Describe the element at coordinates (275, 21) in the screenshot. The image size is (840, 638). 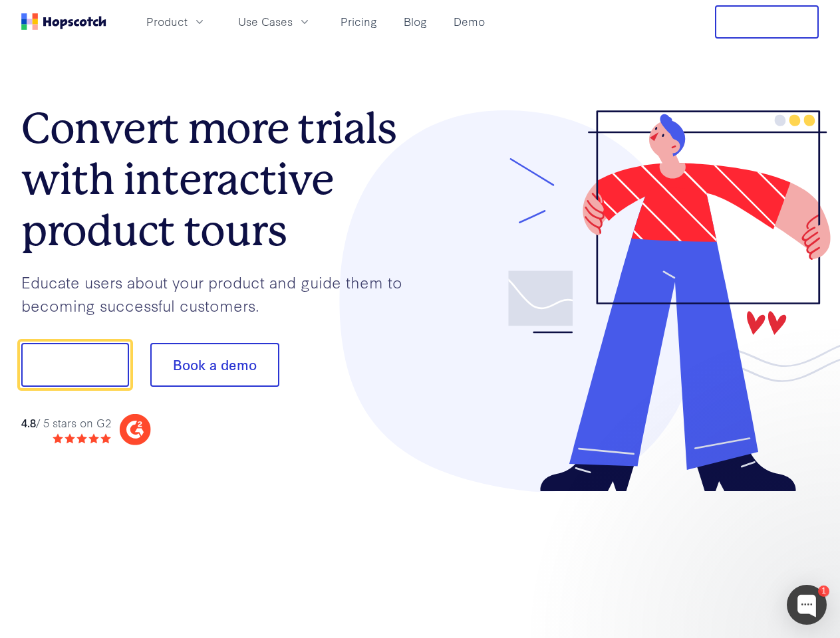
I see `button: Use Cases` at that location.